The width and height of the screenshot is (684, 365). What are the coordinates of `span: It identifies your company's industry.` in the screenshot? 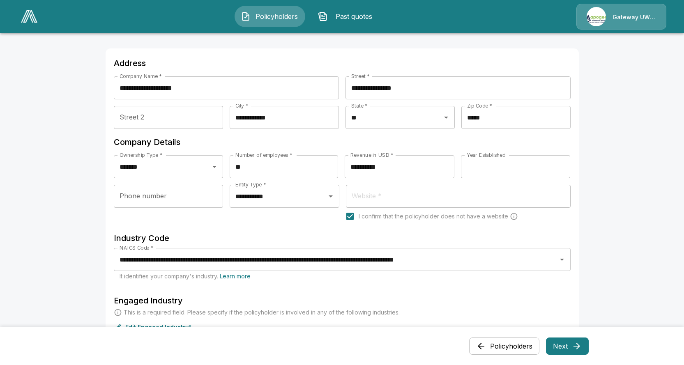 It's located at (185, 276).